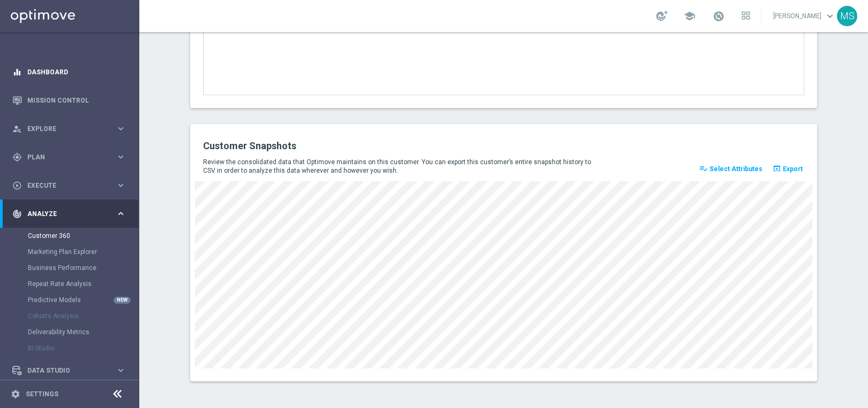  What do you see at coordinates (64, 129) in the screenshot?
I see `div: Explore` at bounding box center [64, 129].